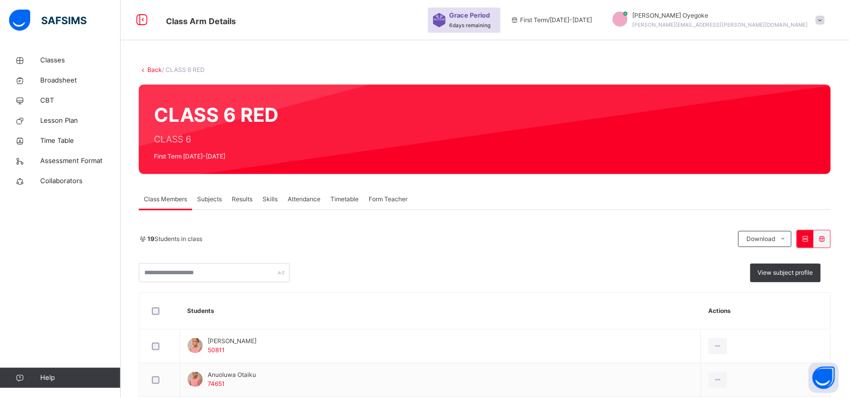  Describe the element at coordinates (80, 378) in the screenshot. I see `span: Help` at that location.